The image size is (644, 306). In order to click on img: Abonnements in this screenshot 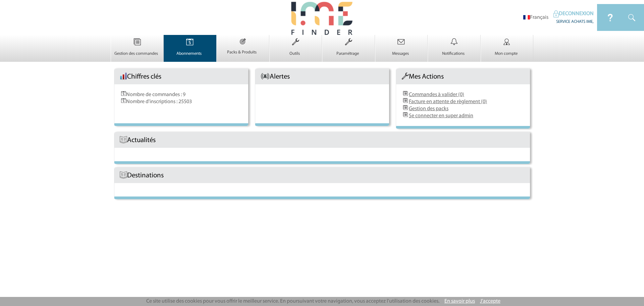, I will do `click(190, 42)`.